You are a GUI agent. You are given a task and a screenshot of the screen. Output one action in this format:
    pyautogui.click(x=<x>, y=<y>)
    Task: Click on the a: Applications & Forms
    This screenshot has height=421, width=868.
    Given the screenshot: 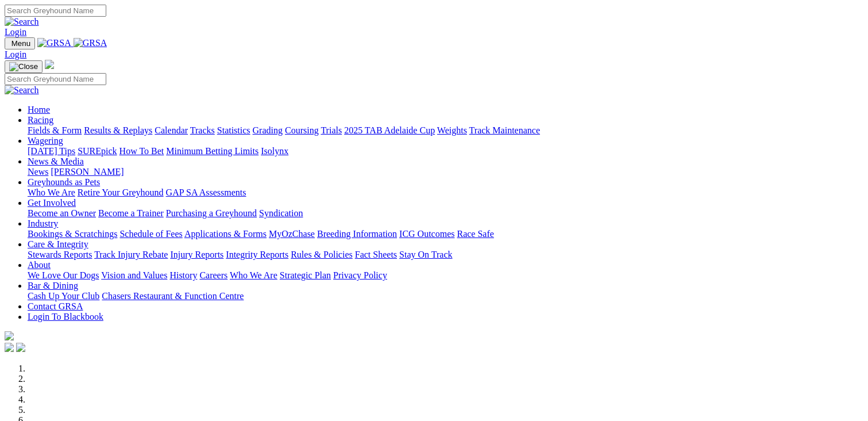 What is the action you would take?
    pyautogui.click(x=225, y=233)
    